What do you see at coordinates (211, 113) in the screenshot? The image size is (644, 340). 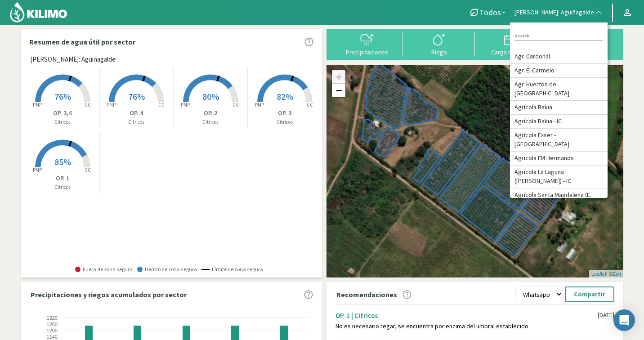 I see `p: OP. 2` at bounding box center [211, 113].